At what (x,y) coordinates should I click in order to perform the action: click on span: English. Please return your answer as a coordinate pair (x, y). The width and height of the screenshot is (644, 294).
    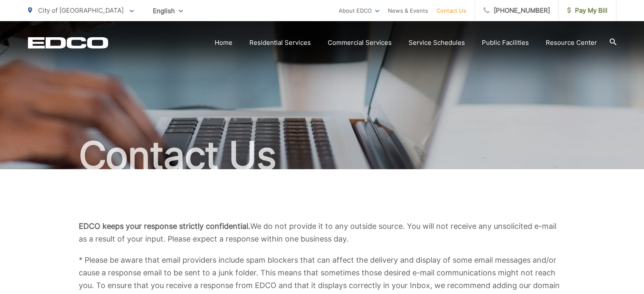
    Looking at the image, I should click on (168, 11).